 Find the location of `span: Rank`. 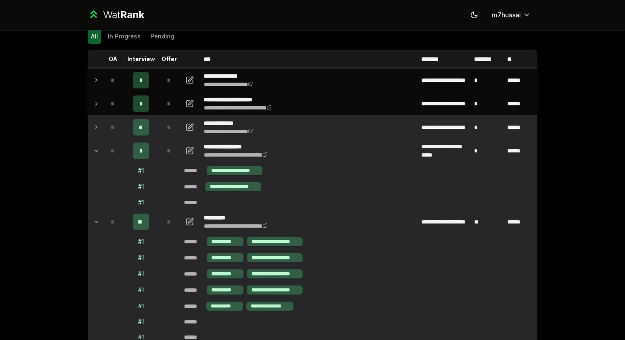

span: Rank is located at coordinates (132, 14).